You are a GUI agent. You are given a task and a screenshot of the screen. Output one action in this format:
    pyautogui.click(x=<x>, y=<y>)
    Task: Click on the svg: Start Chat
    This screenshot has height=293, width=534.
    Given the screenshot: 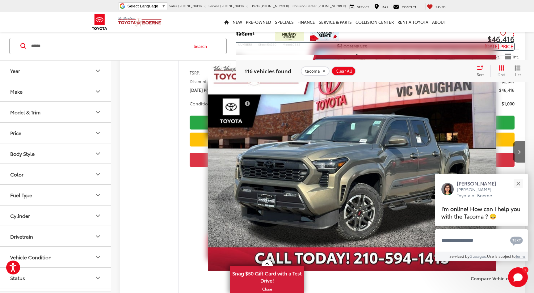 What is the action you would take?
    pyautogui.click(x=518, y=277)
    